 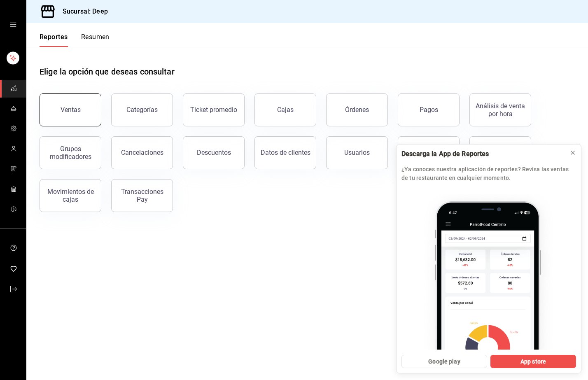 What do you see at coordinates (489, 269) in the screenshot?
I see `img: parrot app_2.png` at bounding box center [489, 269].